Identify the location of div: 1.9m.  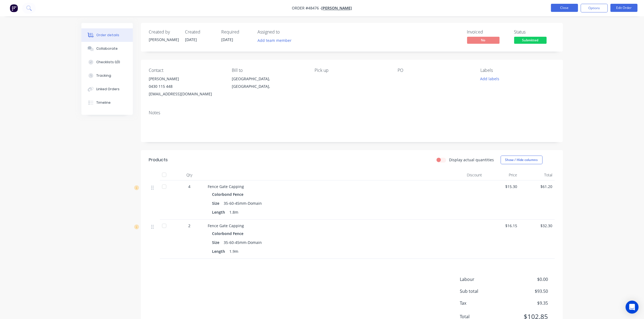
(234, 251).